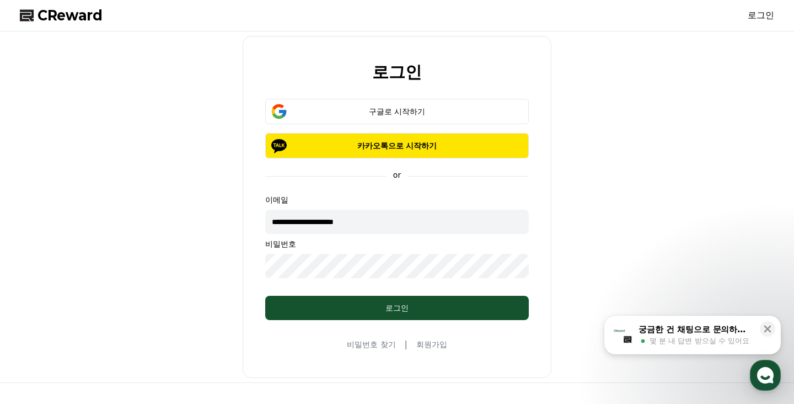 This screenshot has width=794, height=404. I want to click on button: 로그인, so click(397, 308).